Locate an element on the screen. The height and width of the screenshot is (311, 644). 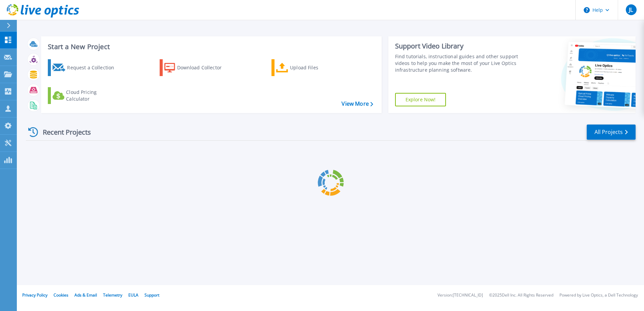
a: Download Collector is located at coordinates (197, 68).